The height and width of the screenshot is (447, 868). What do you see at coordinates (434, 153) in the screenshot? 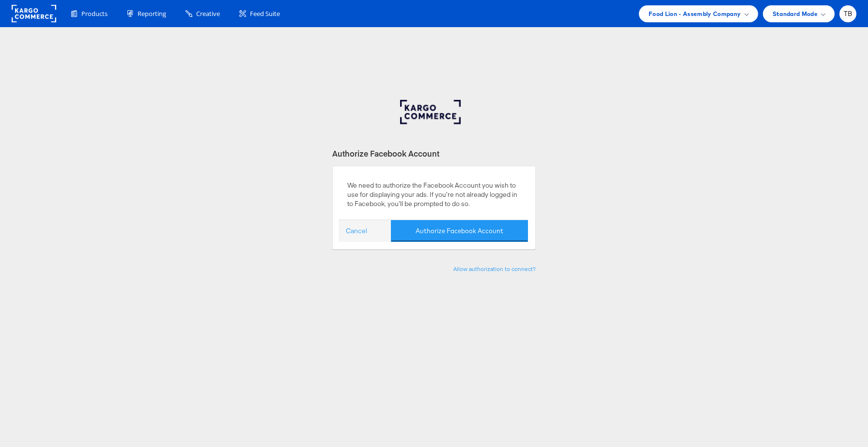
I see `div: Authorize Facebook Account` at bounding box center [434, 153].